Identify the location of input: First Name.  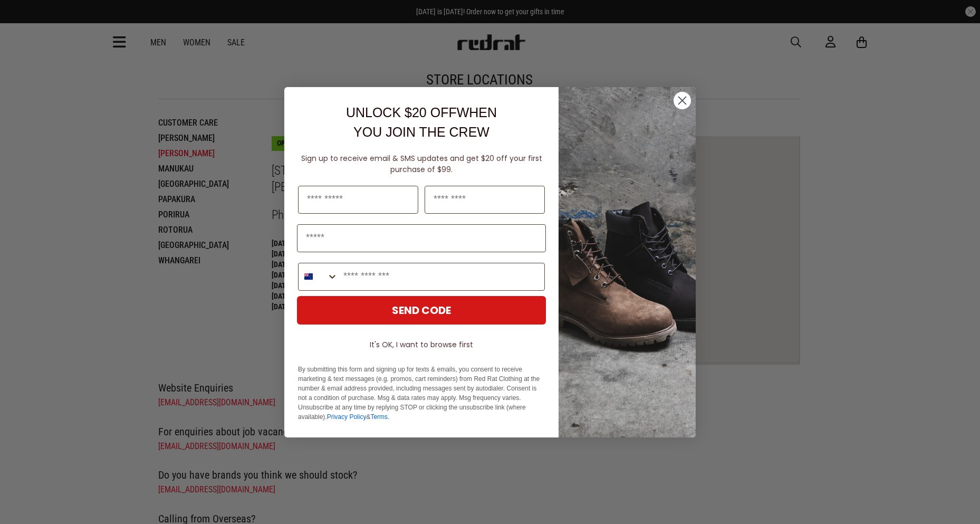
(358, 199).